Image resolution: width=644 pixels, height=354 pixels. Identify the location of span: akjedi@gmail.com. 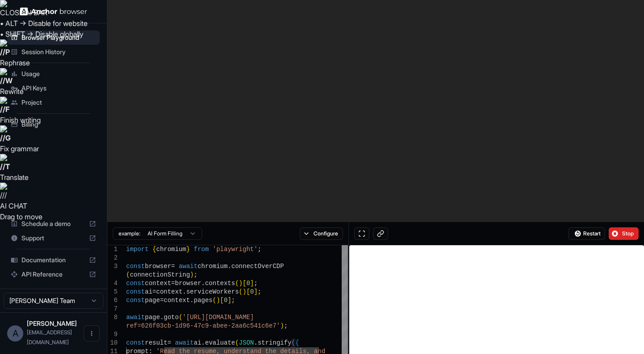
(49, 337).